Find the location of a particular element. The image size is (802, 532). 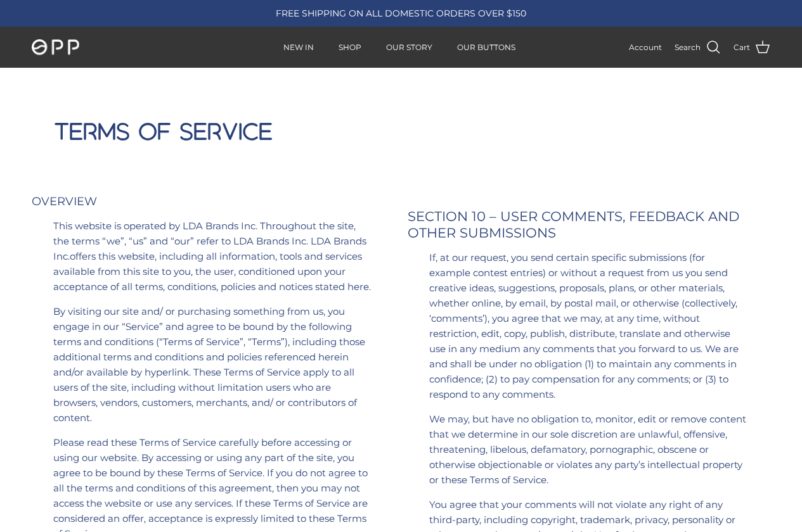

a: Account is located at coordinates (645, 47).